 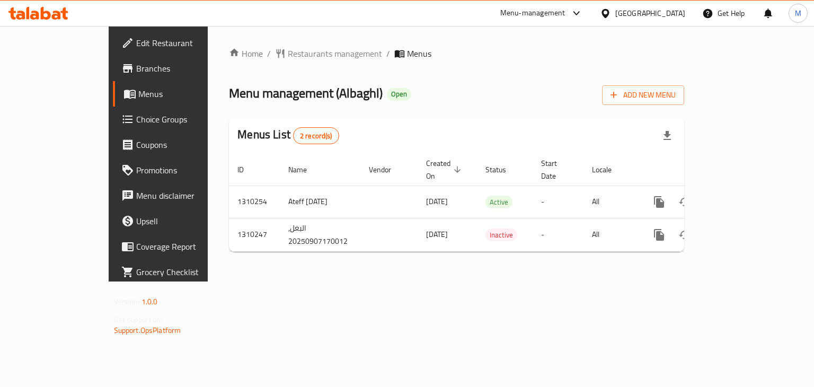 I want to click on span: Promotions, so click(x=186, y=170).